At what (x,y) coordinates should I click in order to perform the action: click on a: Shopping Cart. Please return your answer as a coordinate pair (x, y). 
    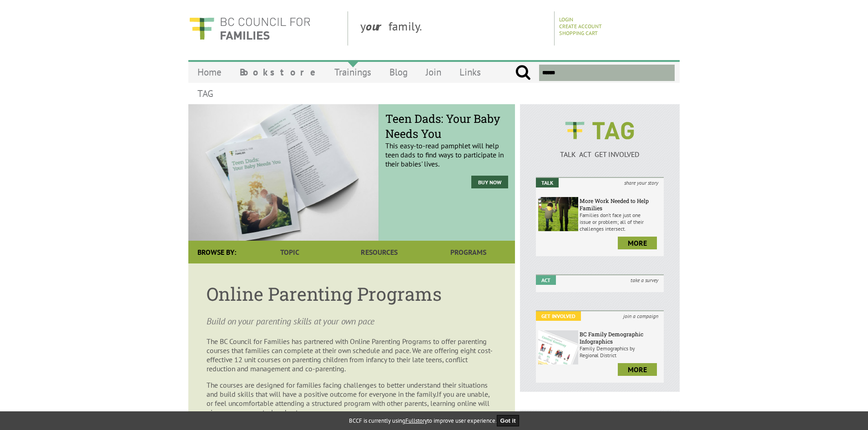
    Looking at the image, I should click on (578, 33).